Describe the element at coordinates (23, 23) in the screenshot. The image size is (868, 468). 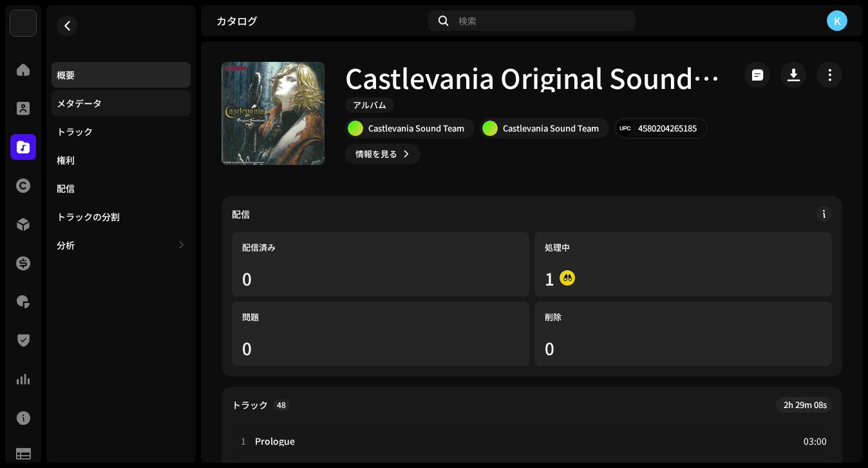
I see `img: 94c1d8ef-eac2-46f1-b728-fe59f34308f6` at that location.